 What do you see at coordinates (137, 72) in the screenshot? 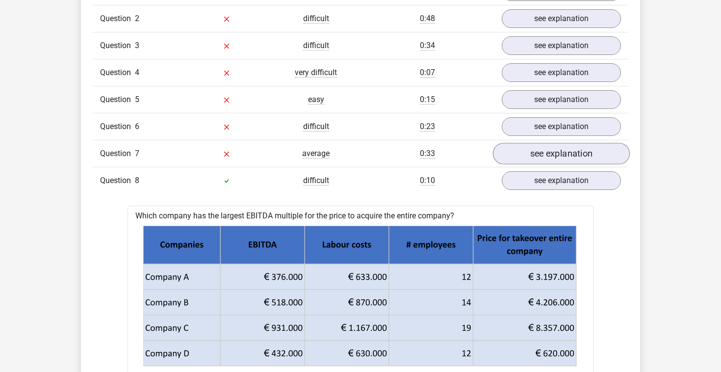
I see `span: 4` at bounding box center [137, 72].